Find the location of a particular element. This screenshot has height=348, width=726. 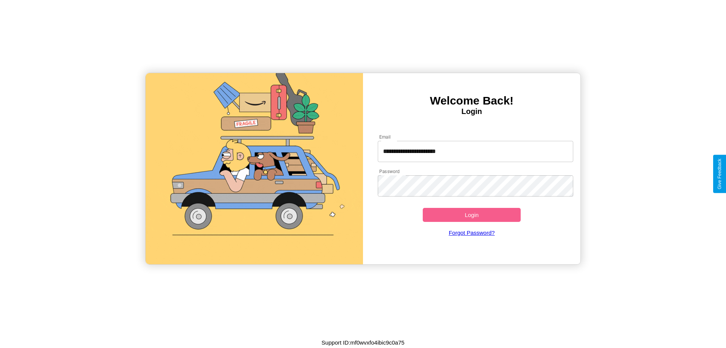

a: Forgot Password? is located at coordinates (472, 232).